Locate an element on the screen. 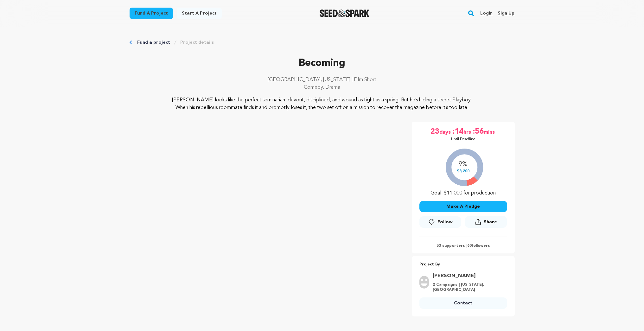 The image size is (644, 331). span: :56 is located at coordinates (478, 132).